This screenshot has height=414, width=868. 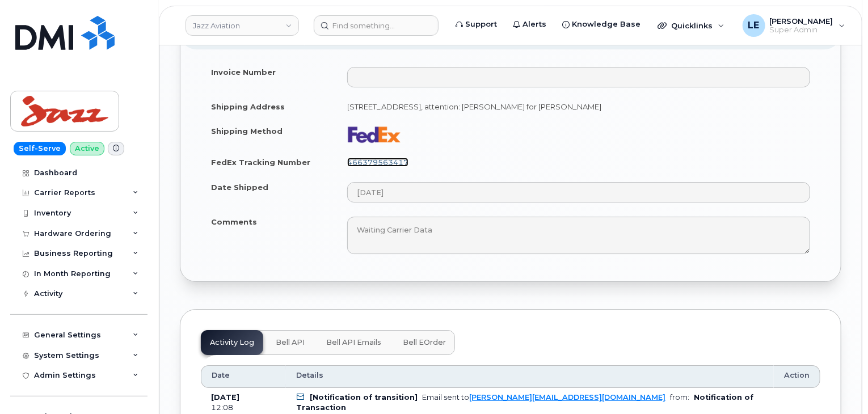 I want to click on span: Bell eOrder, so click(x=424, y=342).